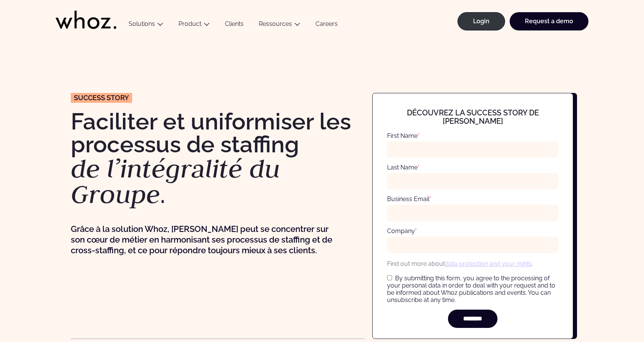 This screenshot has width=644, height=342. Describe the element at coordinates (403, 167) in the screenshot. I see `label: Last Name` at that location.